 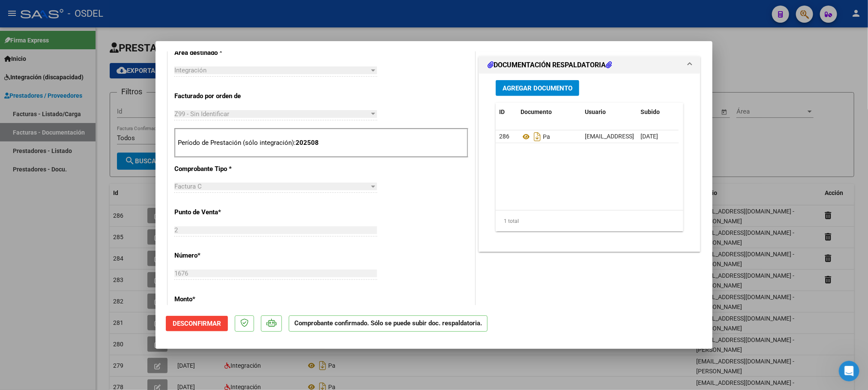 I want to click on p: Area destinado *, so click(x=218, y=53).